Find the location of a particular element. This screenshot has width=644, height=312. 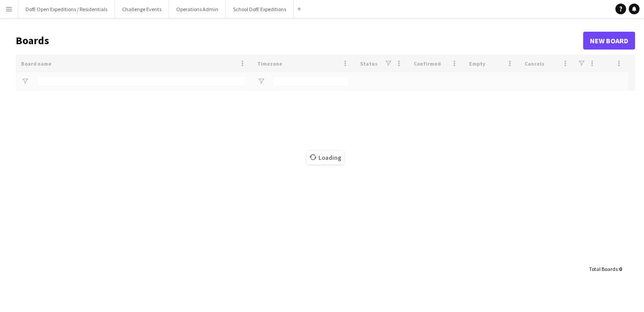

button: School DofE Expeditions is located at coordinates (260, 9).